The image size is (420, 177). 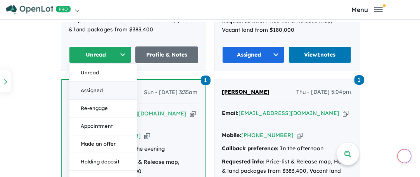 I want to click on strong: Callback preference:, so click(x=251, y=149).